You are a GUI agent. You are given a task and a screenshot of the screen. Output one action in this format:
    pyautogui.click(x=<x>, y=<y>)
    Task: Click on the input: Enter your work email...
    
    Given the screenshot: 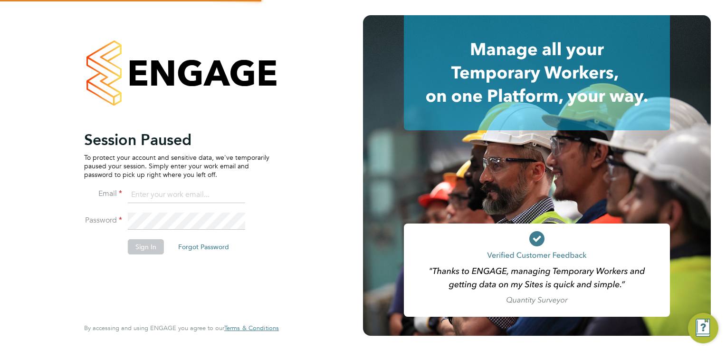 What is the action you would take?
    pyautogui.click(x=186, y=195)
    